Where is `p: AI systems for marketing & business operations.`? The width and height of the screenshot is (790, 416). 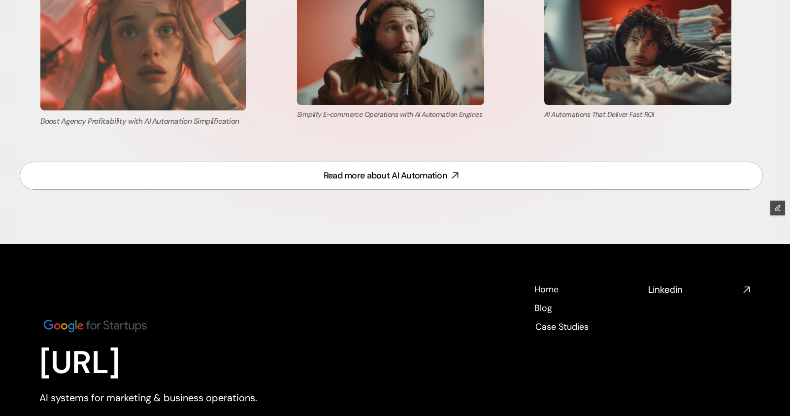
p: AI systems for marketing & business operations. is located at coordinates (175, 397).